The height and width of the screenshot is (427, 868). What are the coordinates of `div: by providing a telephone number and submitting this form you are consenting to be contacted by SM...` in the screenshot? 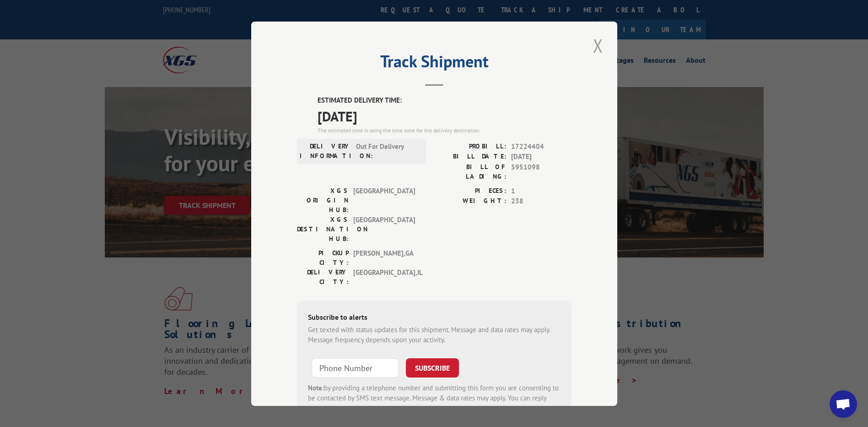 It's located at (434, 398).